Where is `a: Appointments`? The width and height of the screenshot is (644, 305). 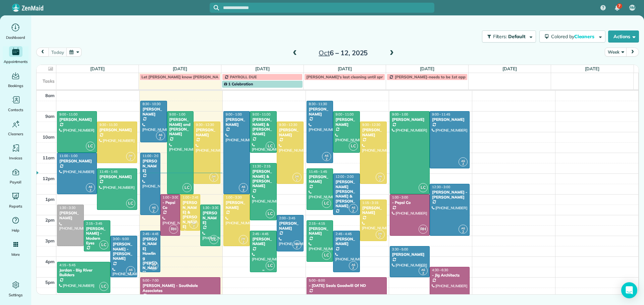 a: Appointments is located at coordinates (15, 56).